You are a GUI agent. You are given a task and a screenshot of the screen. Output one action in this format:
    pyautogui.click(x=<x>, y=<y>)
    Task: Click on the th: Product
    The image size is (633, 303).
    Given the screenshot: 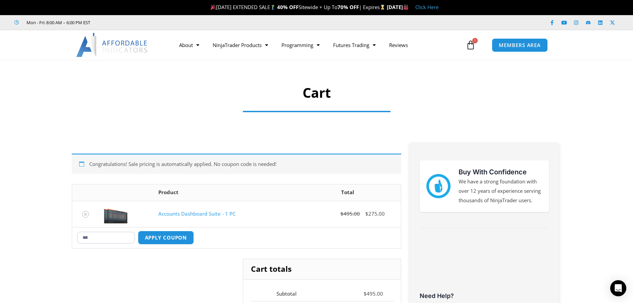 What is the action you would take?
    pyautogui.click(x=224, y=192)
    